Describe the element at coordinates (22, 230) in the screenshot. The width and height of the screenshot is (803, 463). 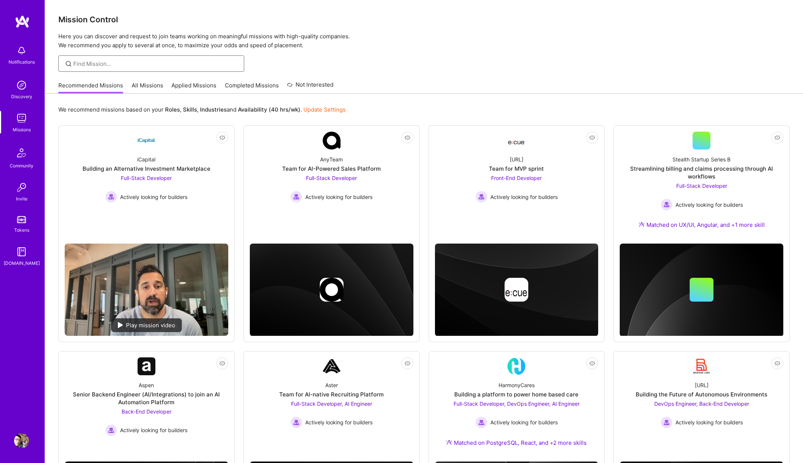
I see `div: Tokens` at that location.